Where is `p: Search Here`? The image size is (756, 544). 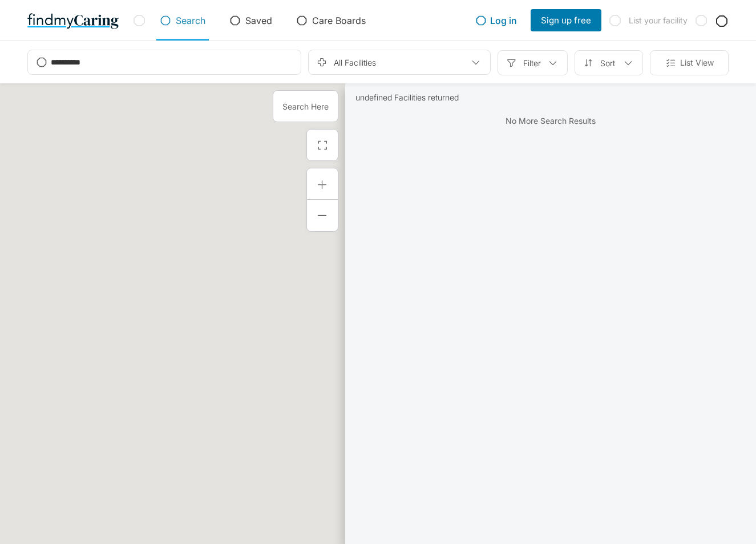 p: Search Here is located at coordinates (305, 106).